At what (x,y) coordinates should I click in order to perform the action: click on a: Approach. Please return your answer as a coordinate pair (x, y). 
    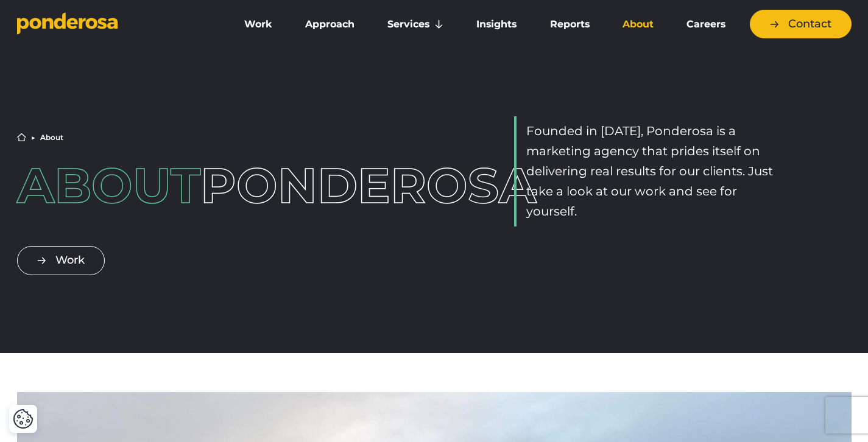
    Looking at the image, I should click on (329, 24).